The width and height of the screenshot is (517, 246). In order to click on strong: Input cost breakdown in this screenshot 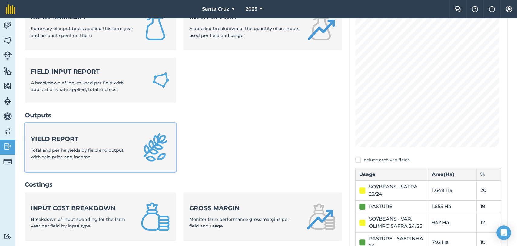, I will do `click(82, 208)`.